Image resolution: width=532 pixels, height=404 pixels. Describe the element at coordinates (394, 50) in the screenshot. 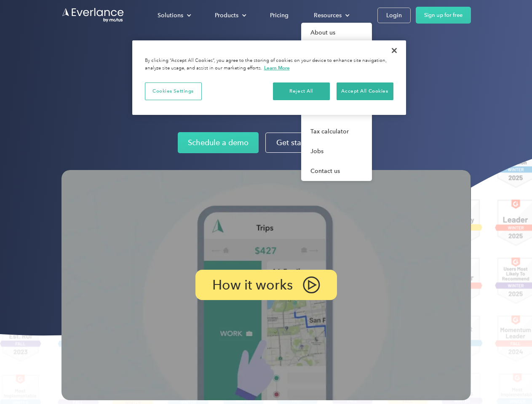

I see `button: Close` at that location.